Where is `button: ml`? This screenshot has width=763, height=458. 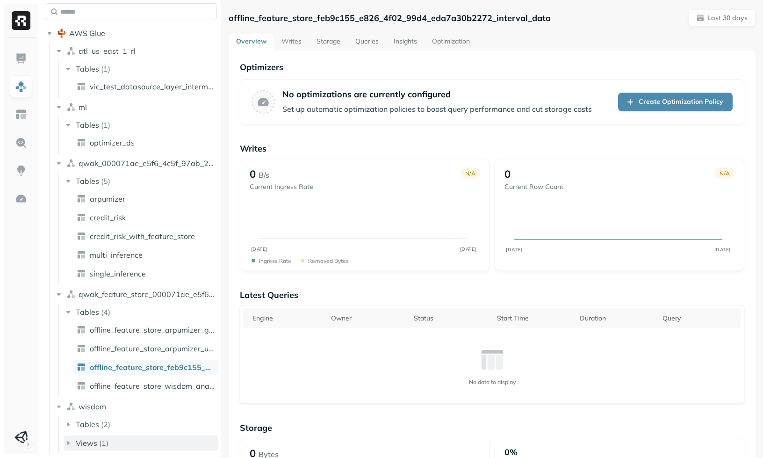 button: ml is located at coordinates (136, 107).